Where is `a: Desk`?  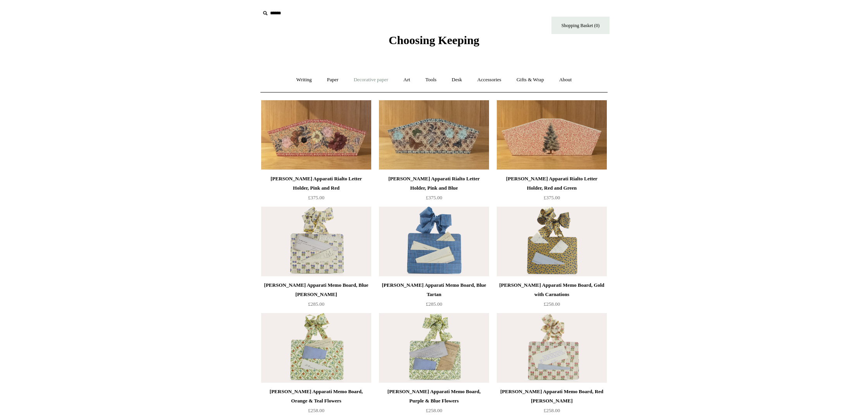 a: Desk is located at coordinates (457, 80).